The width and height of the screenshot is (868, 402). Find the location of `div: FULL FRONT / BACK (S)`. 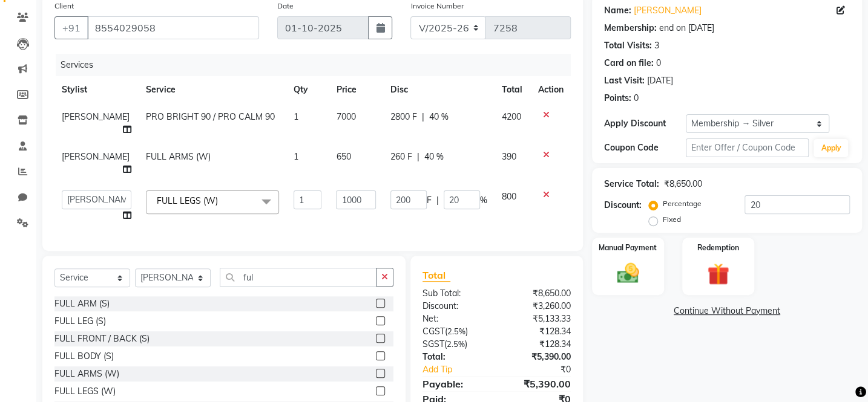

div: FULL FRONT / BACK (S) is located at coordinates (101, 339).